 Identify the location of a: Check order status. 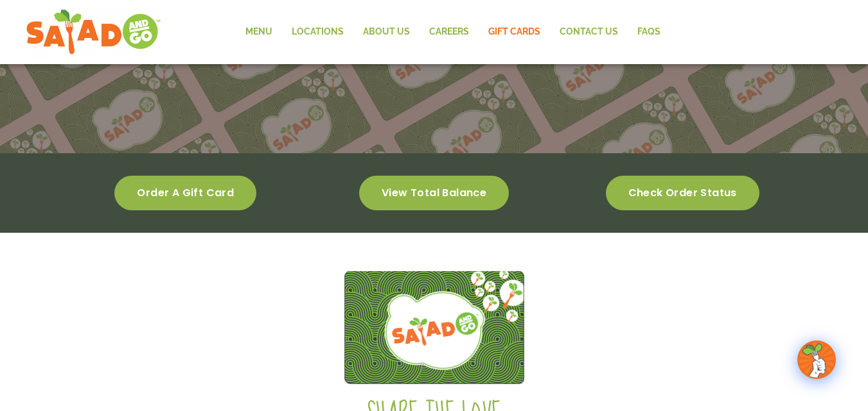
(682, 193).